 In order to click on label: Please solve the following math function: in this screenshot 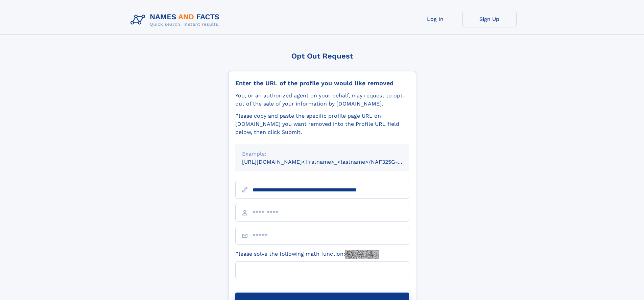, I will do `click(307, 254)`.